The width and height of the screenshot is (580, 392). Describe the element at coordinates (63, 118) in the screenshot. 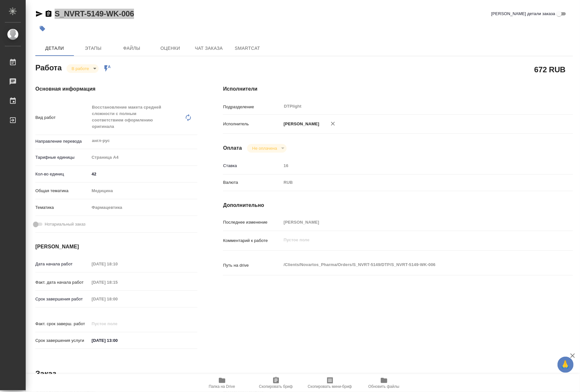

I see `p: Вид работ` at that location.